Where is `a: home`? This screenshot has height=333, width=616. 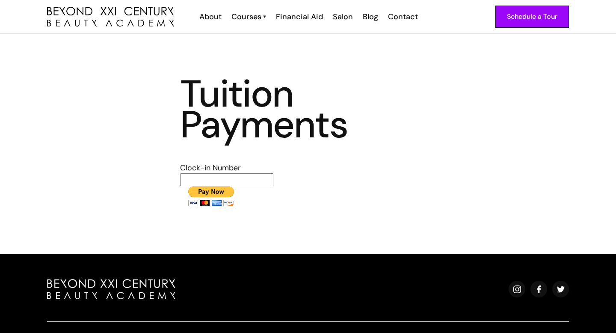 a: home is located at coordinates (110, 17).